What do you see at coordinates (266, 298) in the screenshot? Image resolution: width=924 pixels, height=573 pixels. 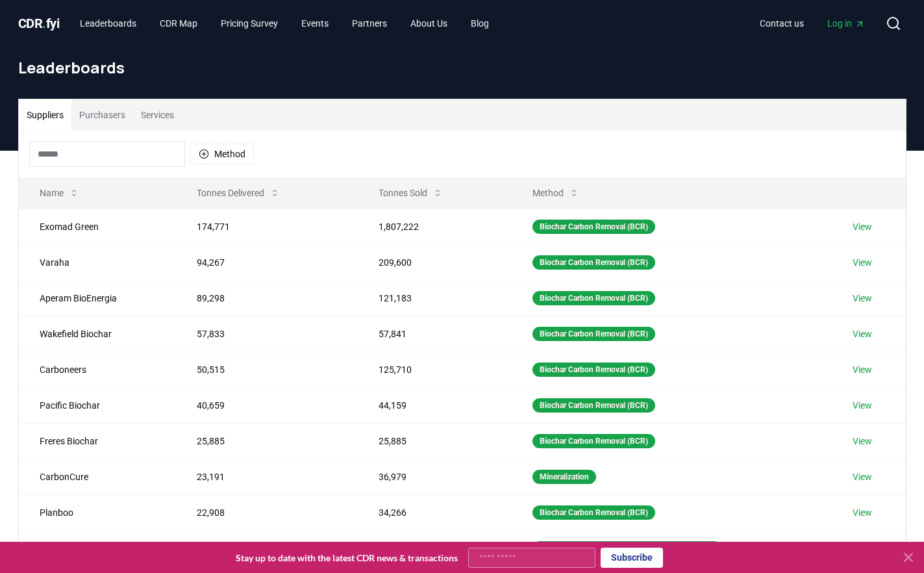 I see `td: 89,298` at bounding box center [266, 298].